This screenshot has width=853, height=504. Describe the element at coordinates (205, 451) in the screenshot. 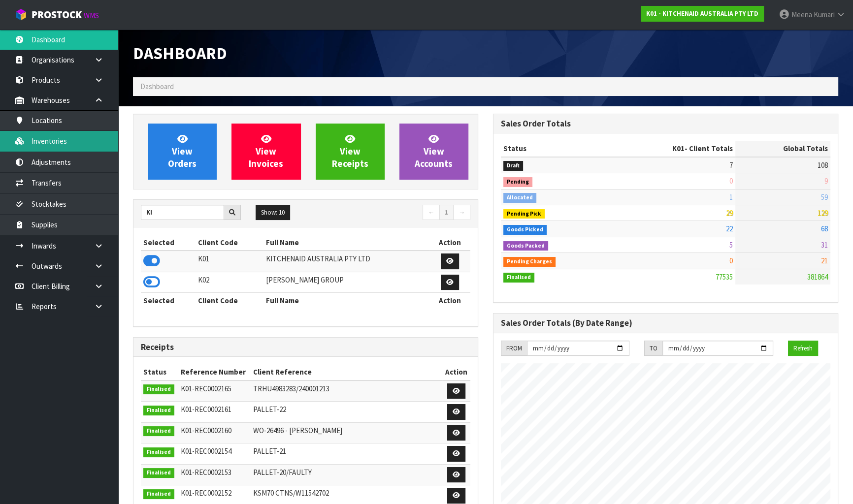

I see `span: K01-REC0002154` at that location.